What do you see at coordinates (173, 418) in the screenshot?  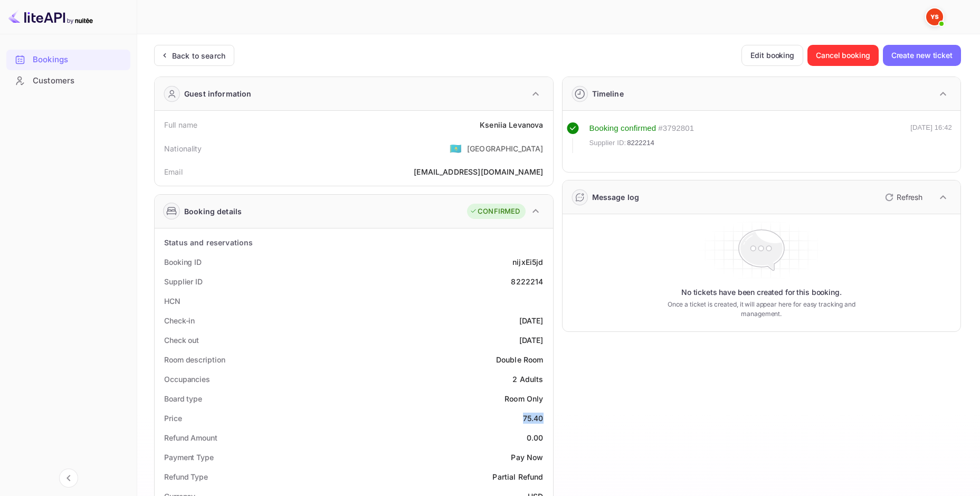 I see `div: Price` at bounding box center [173, 418].